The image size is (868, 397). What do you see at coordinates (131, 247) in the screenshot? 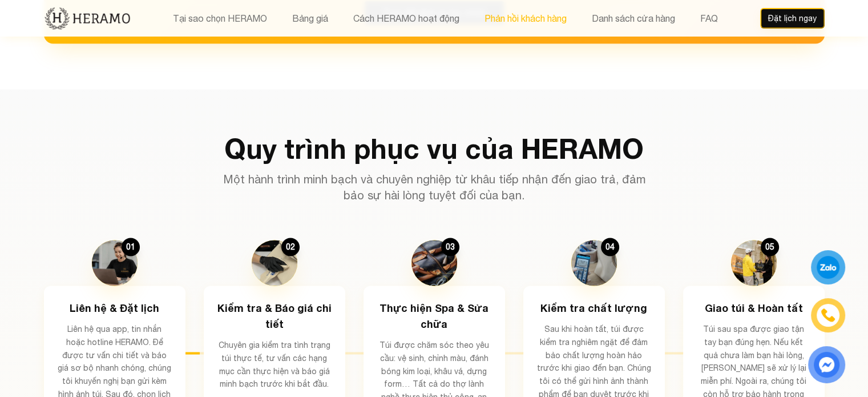
I see `div: 01` at bounding box center [131, 247].